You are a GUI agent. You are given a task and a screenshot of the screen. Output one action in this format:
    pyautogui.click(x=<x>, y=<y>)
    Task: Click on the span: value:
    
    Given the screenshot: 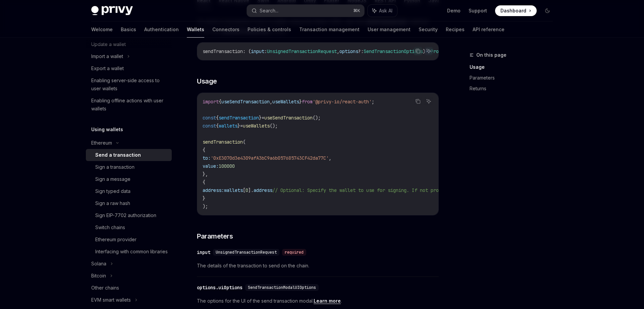 What is the action you would take?
    pyautogui.click(x=211, y=166)
    